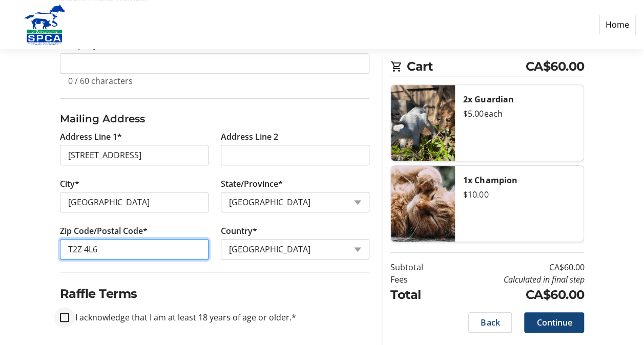  Describe the element at coordinates (617, 25) in the screenshot. I see `a: Home` at that location.